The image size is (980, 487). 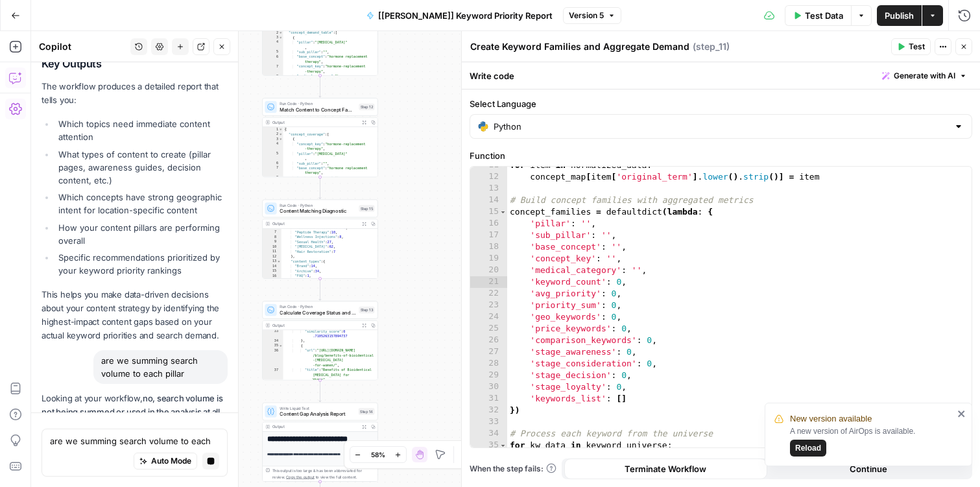 I want to click on li: Specific recommendations prioritized by your keyword priority rankings, so click(x=141, y=264).